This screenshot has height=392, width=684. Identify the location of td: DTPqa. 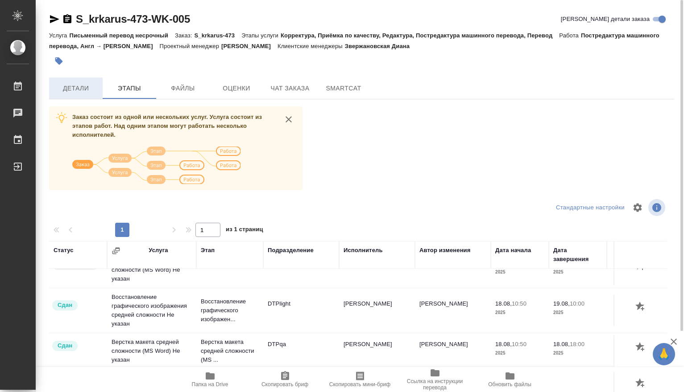
(301, 351).